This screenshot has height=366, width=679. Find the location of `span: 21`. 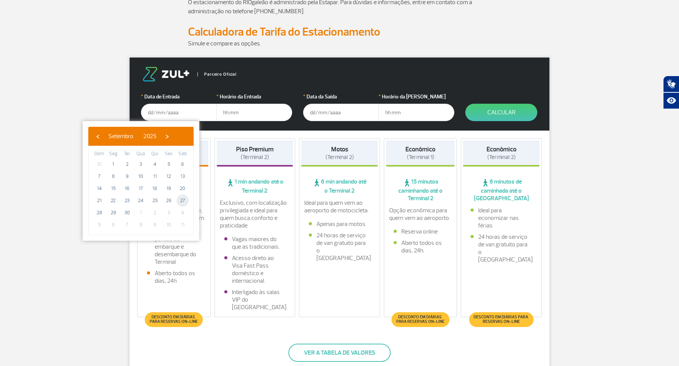

span: 21 is located at coordinates (99, 201).